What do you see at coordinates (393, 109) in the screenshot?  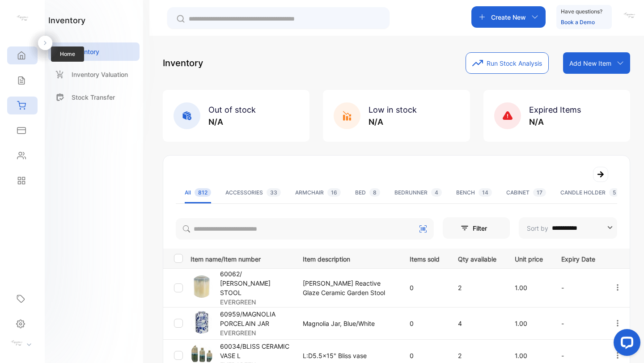 I see `span: Low in stock` at bounding box center [393, 109].